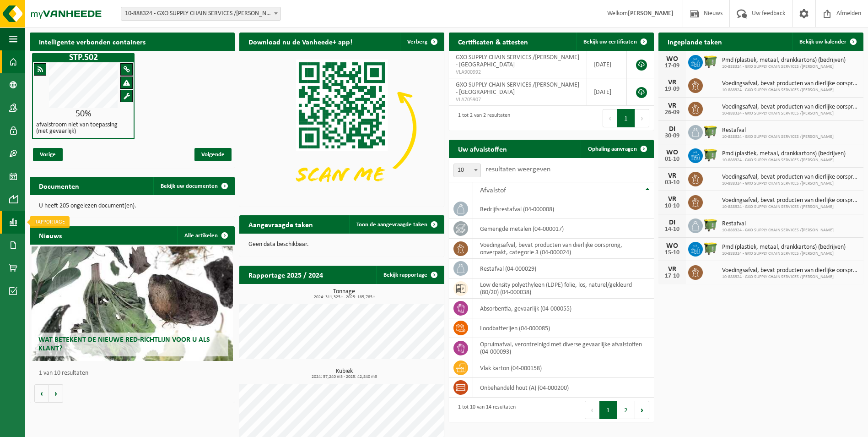 Image resolution: width=868 pixels, height=437 pixels. What do you see at coordinates (300, 41) in the screenshot?
I see `h2: Download nu de Vanheede+ app!` at bounding box center [300, 41].